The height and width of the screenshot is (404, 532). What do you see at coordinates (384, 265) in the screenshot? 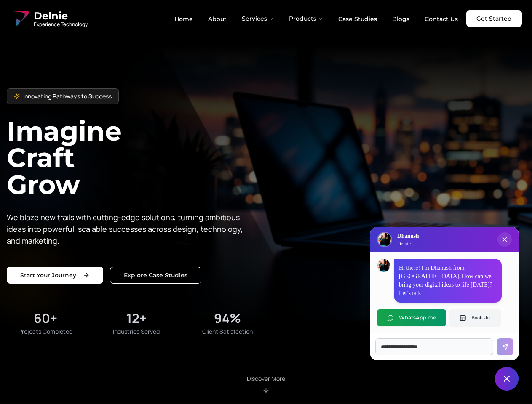
I see `img: Dhanush` at bounding box center [384, 265].